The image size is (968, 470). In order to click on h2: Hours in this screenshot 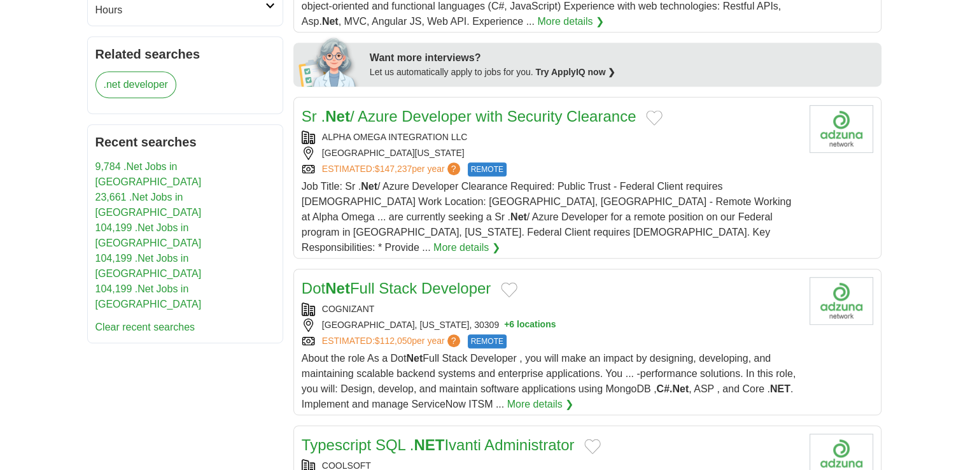, I will do `click(180, 10)`.